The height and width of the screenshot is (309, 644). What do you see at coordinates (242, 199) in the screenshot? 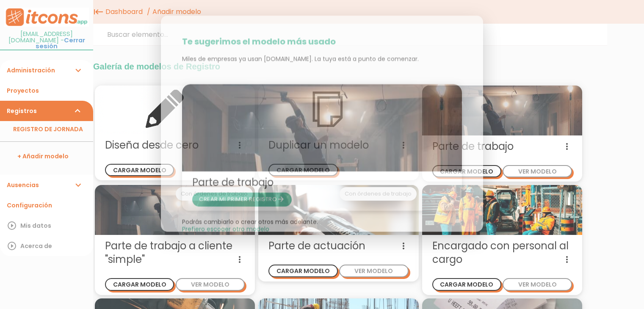
I see `span: CREAR MI PRIMER REGISTRO` at bounding box center [242, 199].